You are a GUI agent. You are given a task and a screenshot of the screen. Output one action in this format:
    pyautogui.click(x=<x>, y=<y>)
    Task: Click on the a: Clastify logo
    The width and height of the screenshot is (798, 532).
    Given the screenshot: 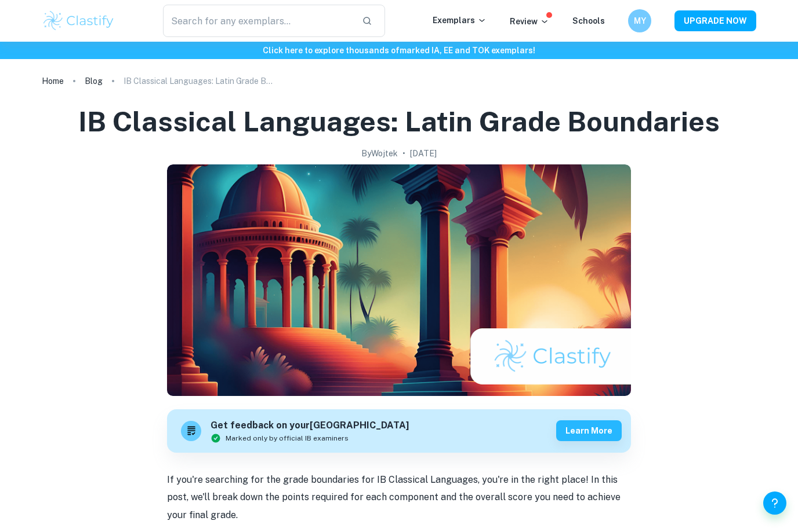 What is the action you would take?
    pyautogui.click(x=78, y=21)
    